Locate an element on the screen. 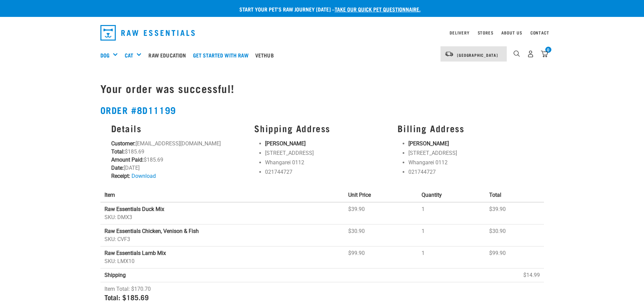 This screenshot has height=308, width=644. strong: Raw Essentials Lamb Mix is located at coordinates (135, 253).